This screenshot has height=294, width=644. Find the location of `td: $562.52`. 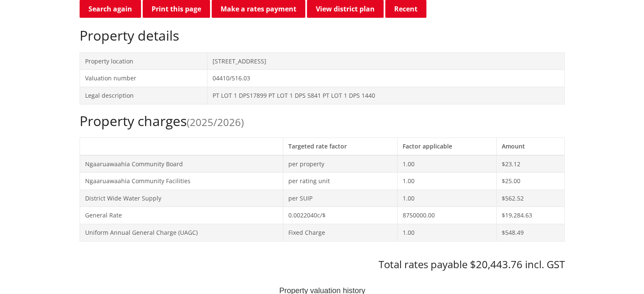

td: $562.52 is located at coordinates (530, 198).